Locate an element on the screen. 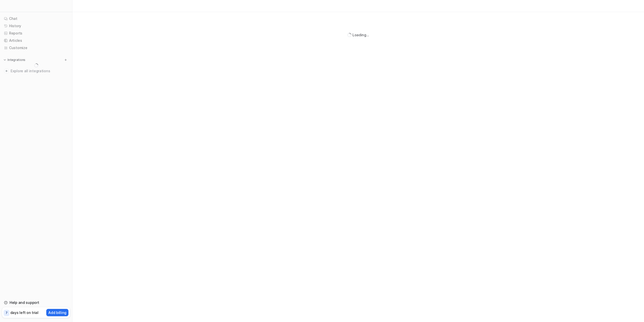  div: Loading... is located at coordinates (361, 35).